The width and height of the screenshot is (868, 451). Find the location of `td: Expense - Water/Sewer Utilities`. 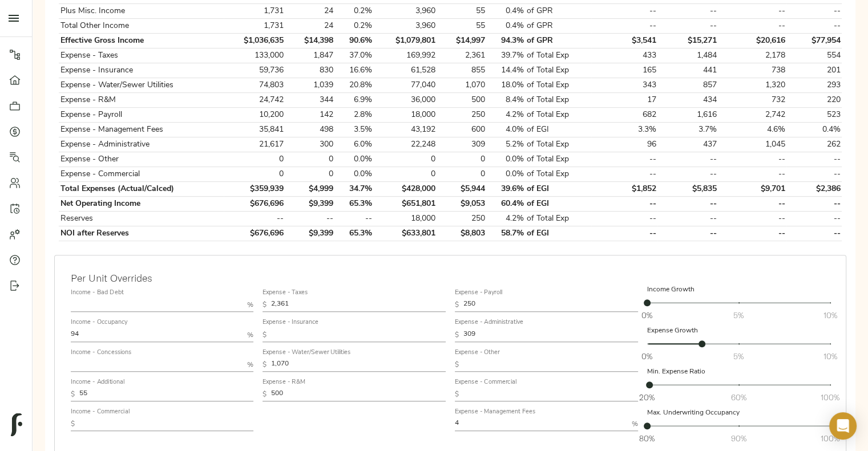

td: Expense - Water/Sewer Utilities is located at coordinates (141, 86).